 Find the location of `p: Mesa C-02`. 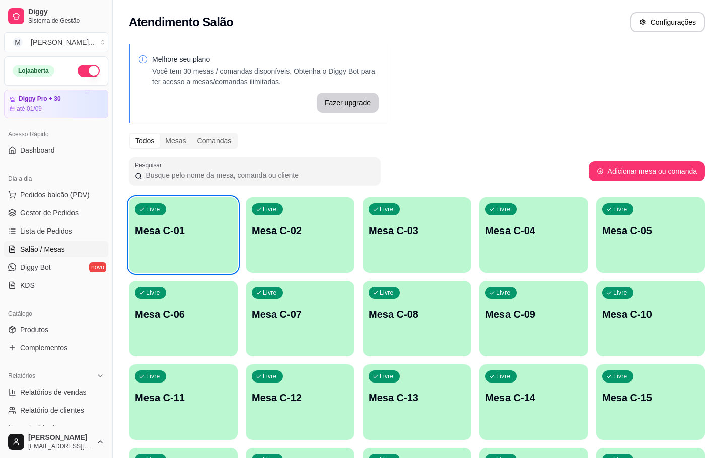

p: Mesa C-02 is located at coordinates (300, 230).